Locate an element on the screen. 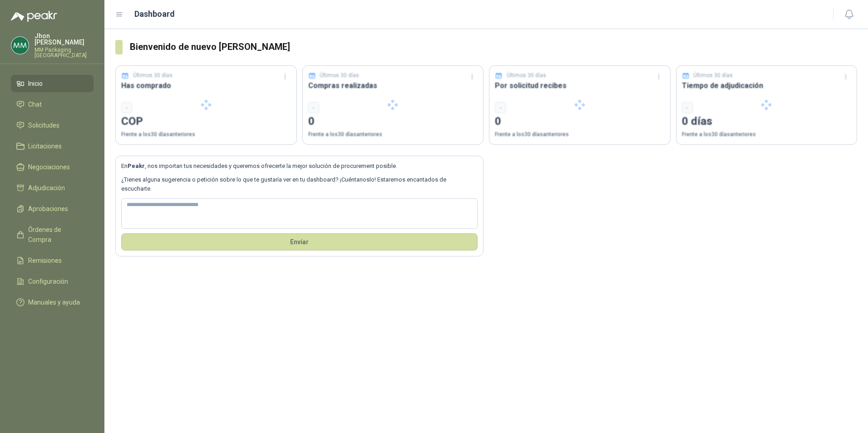 The height and width of the screenshot is (433, 868). span: Adjudicación is located at coordinates (46, 188).